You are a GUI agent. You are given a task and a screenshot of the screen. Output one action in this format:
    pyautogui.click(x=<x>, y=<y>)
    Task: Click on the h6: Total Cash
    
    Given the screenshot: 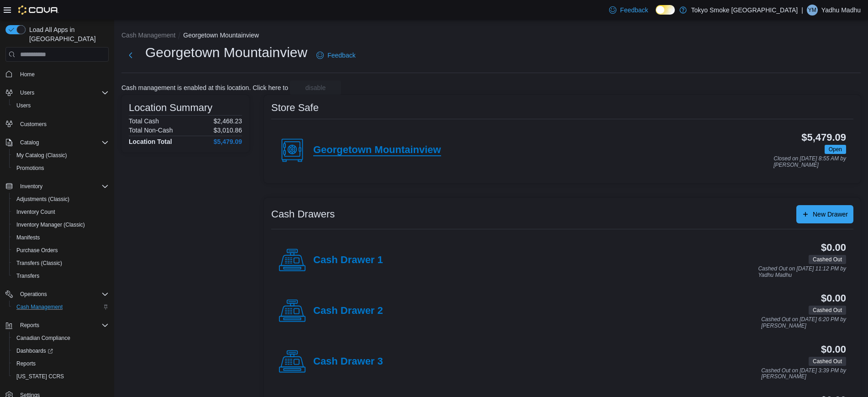 What is the action you would take?
    pyautogui.click(x=144, y=121)
    